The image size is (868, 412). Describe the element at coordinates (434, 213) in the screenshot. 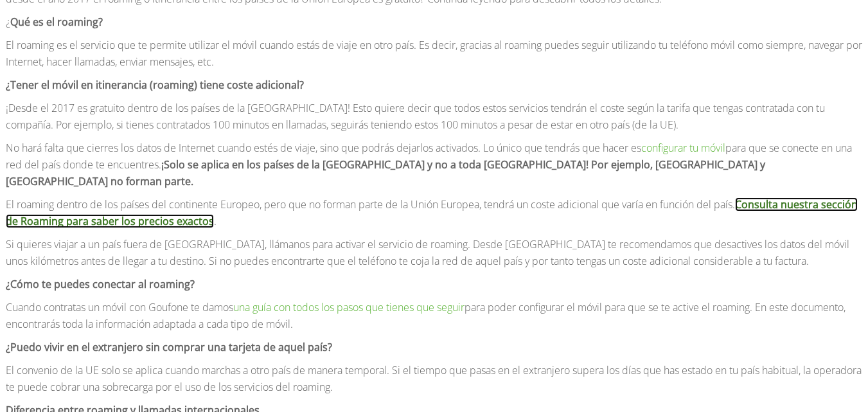

I see `p: El roaming dentro de los países del continente Europeo, pero que no forman parte de la Unión Euro...` at that location.